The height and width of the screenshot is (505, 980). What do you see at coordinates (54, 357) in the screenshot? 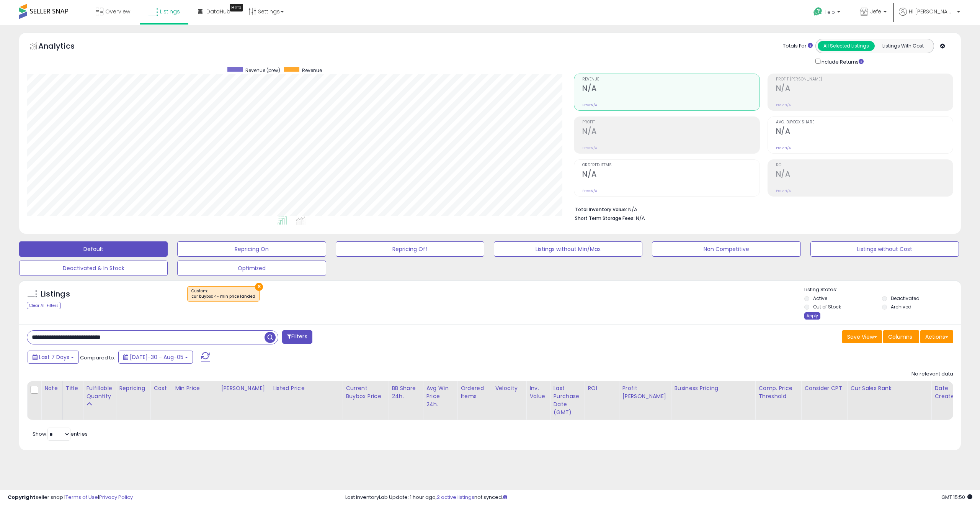
I see `span: Last 7 Days` at bounding box center [54, 357].